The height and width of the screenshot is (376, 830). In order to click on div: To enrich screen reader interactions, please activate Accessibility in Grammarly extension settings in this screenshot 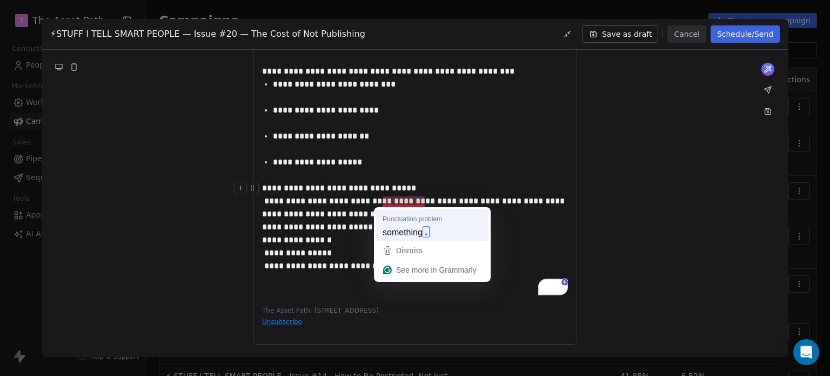, I will do `click(415, 154)`.